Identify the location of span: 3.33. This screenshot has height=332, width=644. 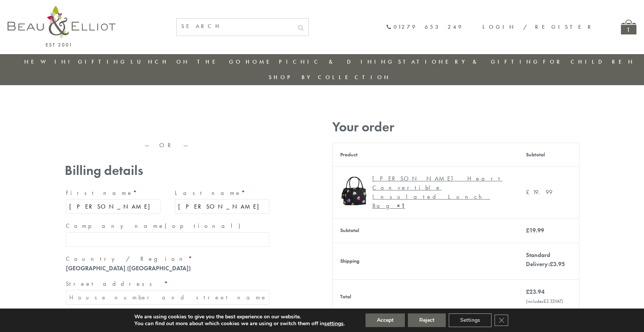
(549, 301).